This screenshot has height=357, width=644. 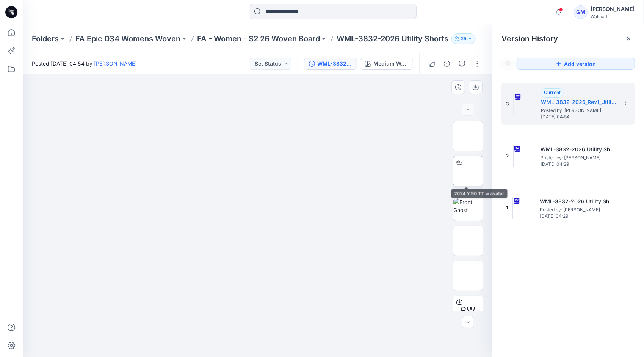 I want to click on p: Folders, so click(x=45, y=39).